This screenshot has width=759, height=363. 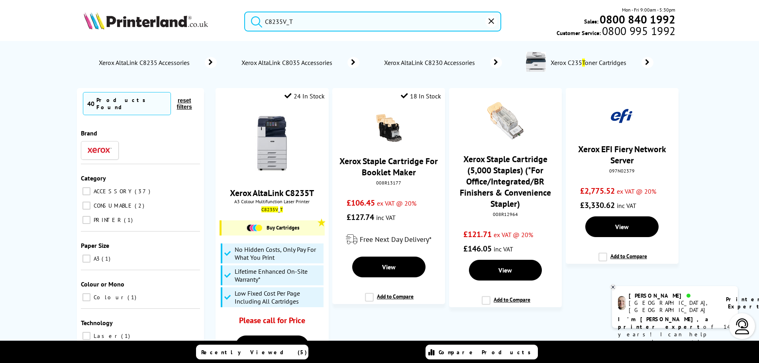 What do you see at coordinates (505, 214) in the screenshot?
I see `div: 008R12964` at bounding box center [505, 214].